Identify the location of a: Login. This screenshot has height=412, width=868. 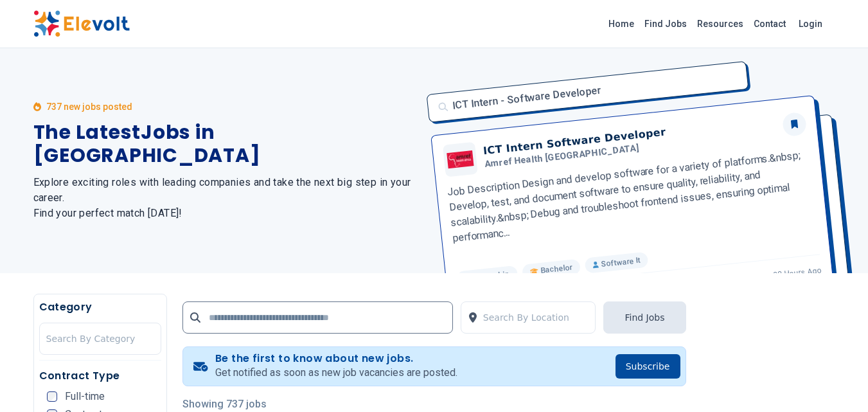
(811, 24).